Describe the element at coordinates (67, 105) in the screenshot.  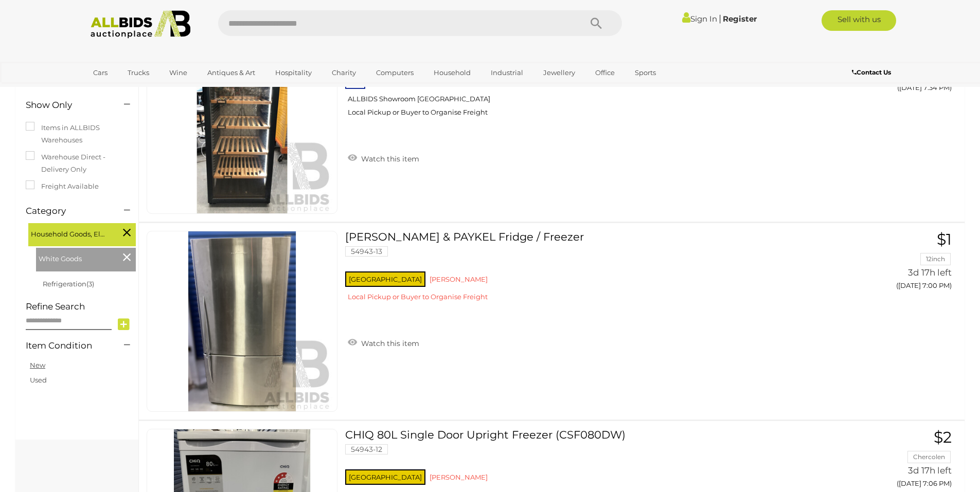
I see `h4: Show Only` at that location.